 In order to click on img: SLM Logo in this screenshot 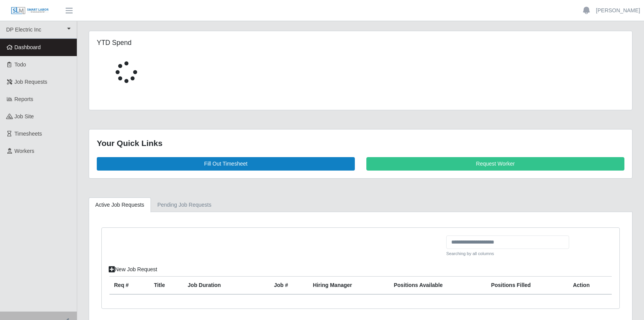, I will do `click(30, 11)`.